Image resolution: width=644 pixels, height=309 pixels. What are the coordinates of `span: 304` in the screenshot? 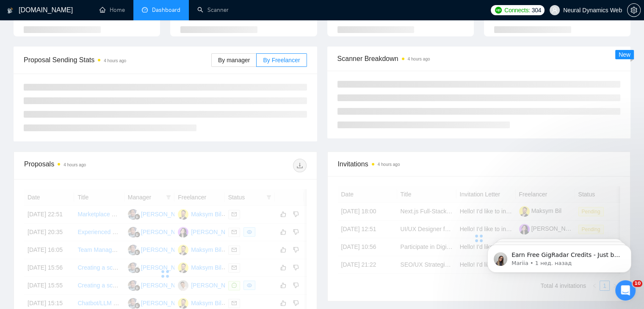 It's located at (536, 10).